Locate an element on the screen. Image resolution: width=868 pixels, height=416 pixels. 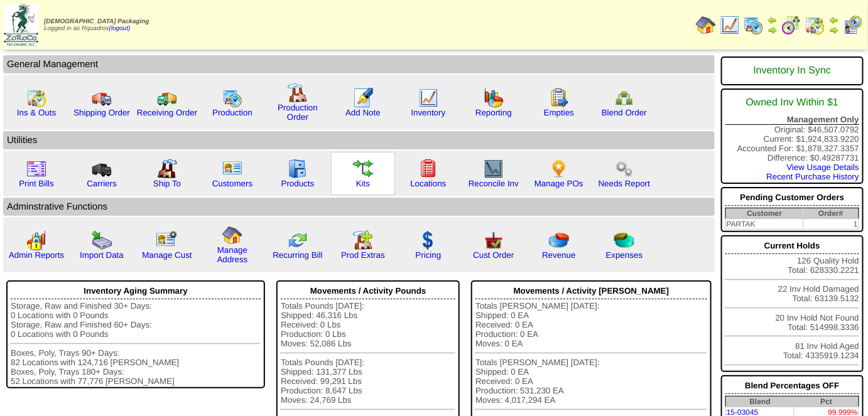
a: Recurring Bill is located at coordinates (297, 255).